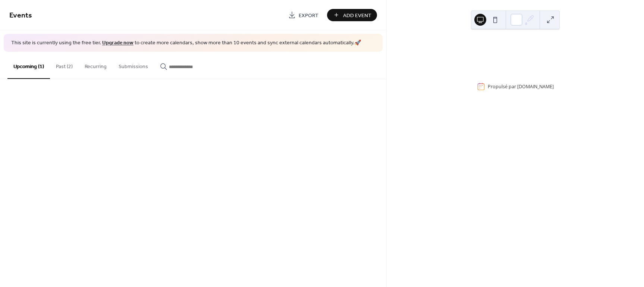 This screenshot has width=644, height=287. What do you see at coordinates (357, 15) in the screenshot?
I see `span: Add Event` at bounding box center [357, 15].